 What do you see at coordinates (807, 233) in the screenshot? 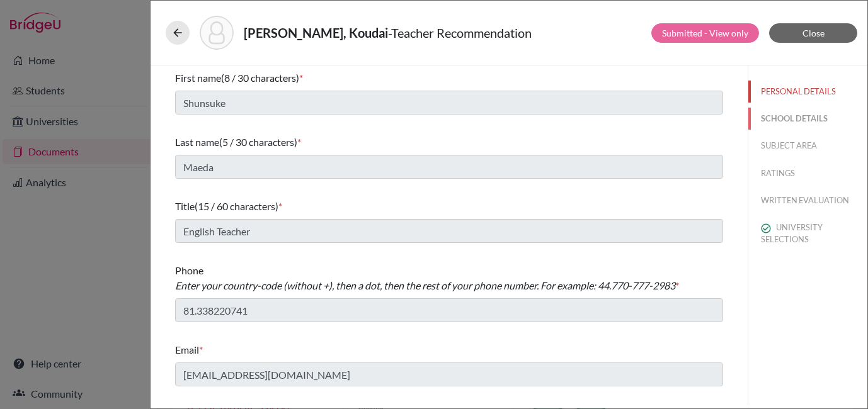
I see `button: UNIVERSITY SELECTIONS` at bounding box center [807, 233].